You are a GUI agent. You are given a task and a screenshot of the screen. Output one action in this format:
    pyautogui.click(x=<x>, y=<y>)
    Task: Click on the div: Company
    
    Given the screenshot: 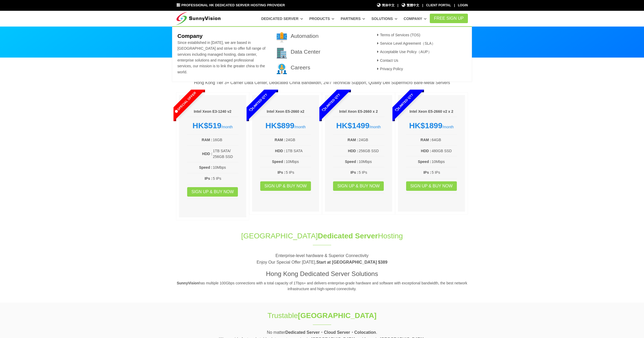 What is the action you would take?
    pyautogui.click(x=322, y=54)
    